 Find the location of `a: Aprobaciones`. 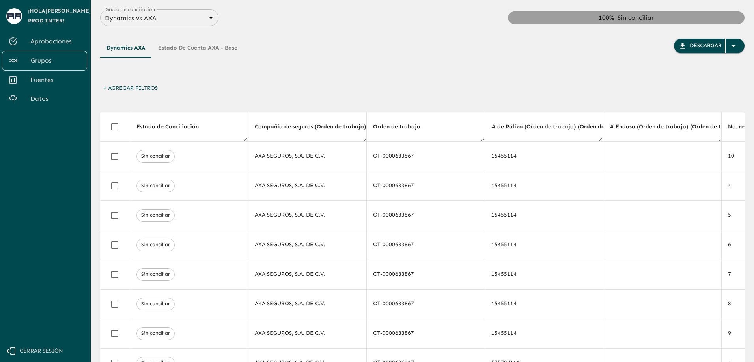

a: Aprobaciones is located at coordinates (45, 41).